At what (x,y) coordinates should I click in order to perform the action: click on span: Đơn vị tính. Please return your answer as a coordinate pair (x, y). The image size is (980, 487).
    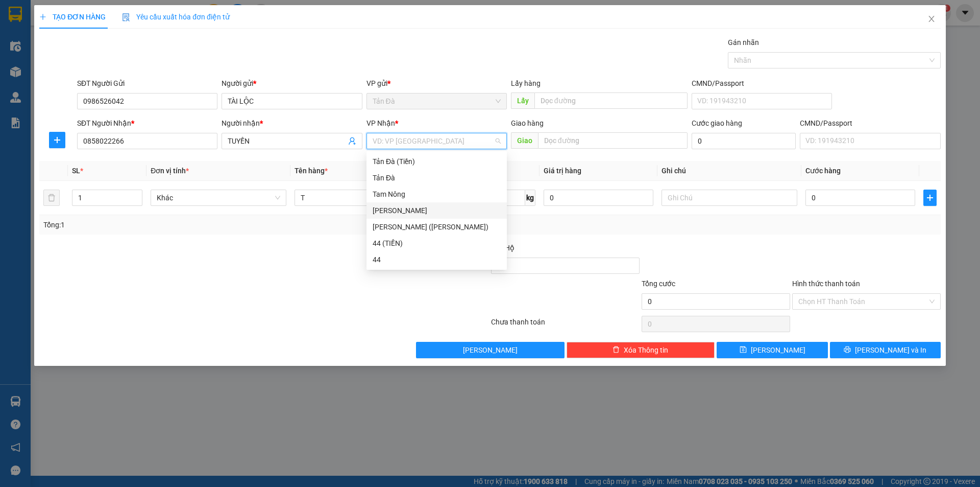
    Looking at the image, I should click on (169, 171).